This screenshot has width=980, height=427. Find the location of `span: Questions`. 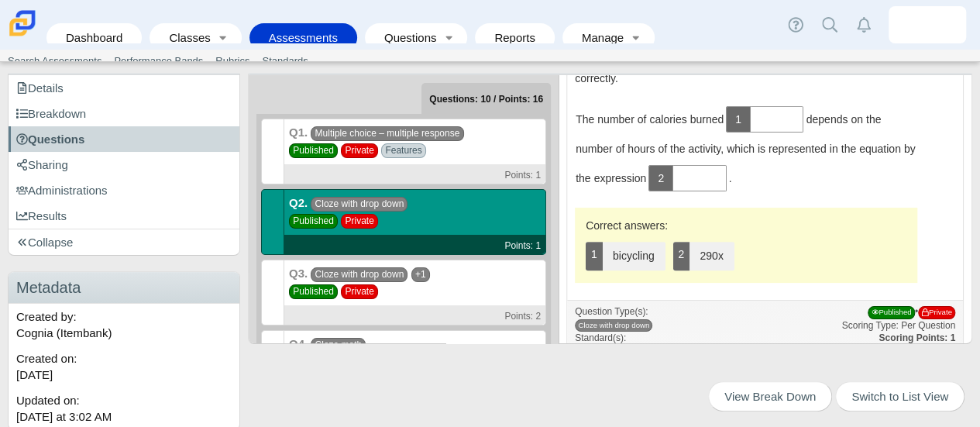

span: Questions is located at coordinates (51, 139).